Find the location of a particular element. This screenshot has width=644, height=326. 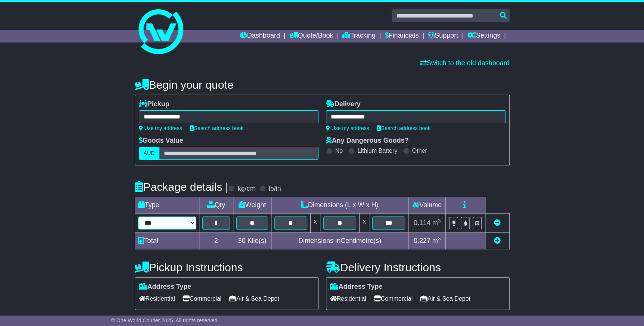

a: Quote/Book is located at coordinates (311, 36).